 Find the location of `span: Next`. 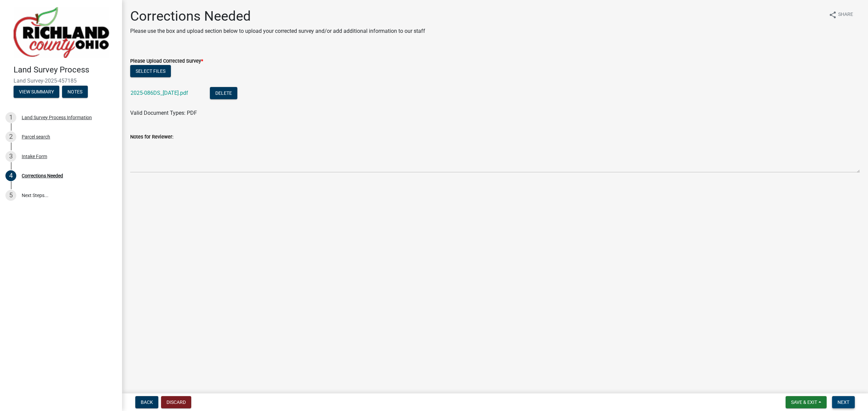

span: Next is located at coordinates (843, 402).